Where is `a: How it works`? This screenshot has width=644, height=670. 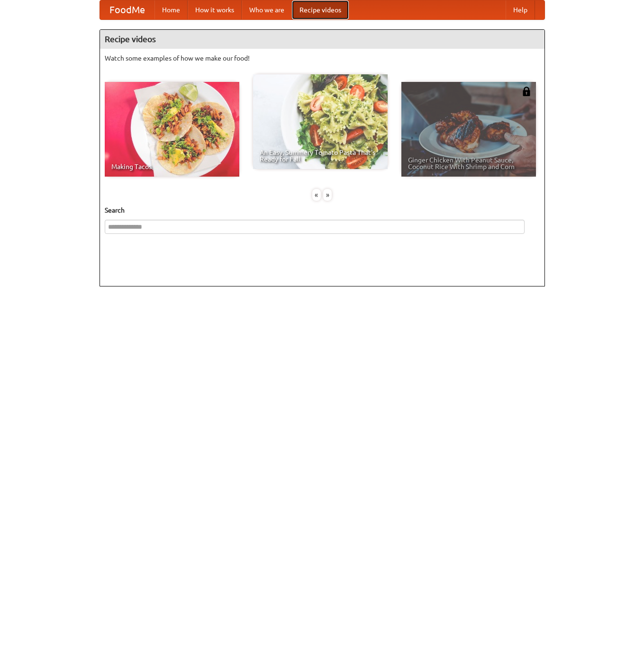
a: How it works is located at coordinates (214, 10).